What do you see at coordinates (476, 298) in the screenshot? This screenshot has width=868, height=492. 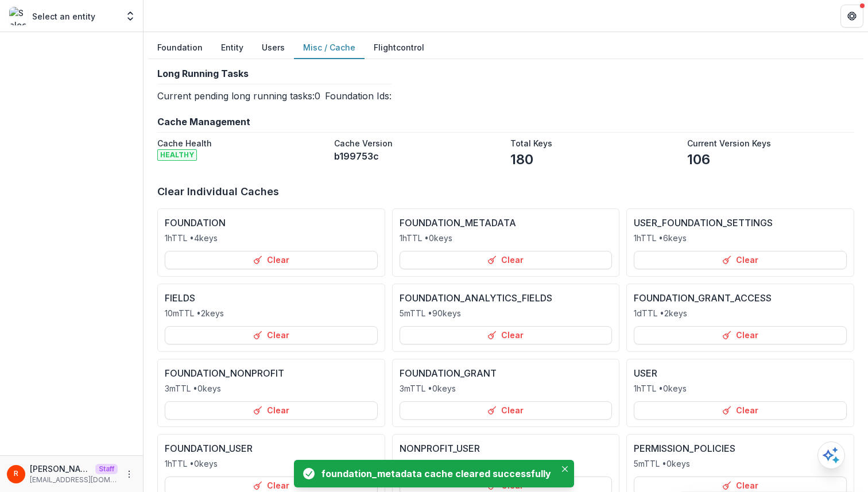 I see `p: FOUNDATION_ANALYTICS_FIELDS` at bounding box center [476, 298].